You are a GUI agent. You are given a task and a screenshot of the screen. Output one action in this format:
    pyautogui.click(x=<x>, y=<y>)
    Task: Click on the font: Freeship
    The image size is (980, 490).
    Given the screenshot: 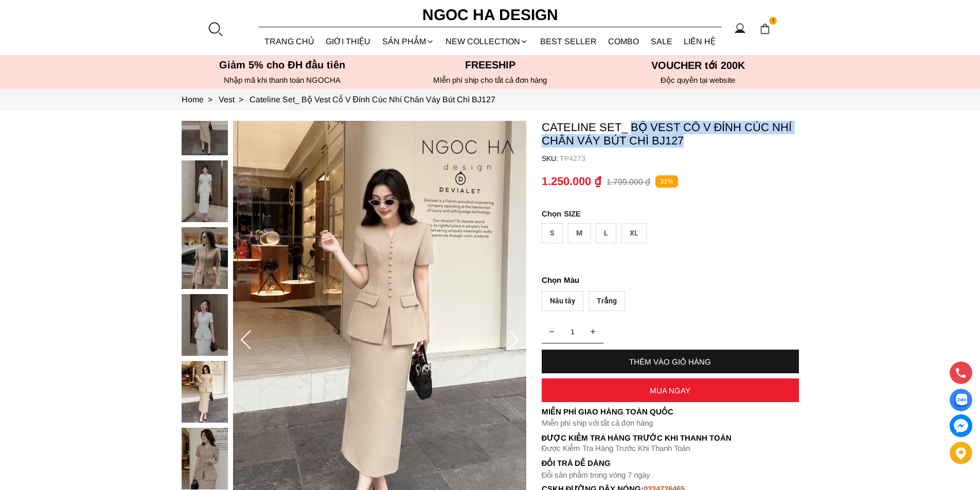 What is the action you would take?
    pyautogui.click(x=490, y=65)
    